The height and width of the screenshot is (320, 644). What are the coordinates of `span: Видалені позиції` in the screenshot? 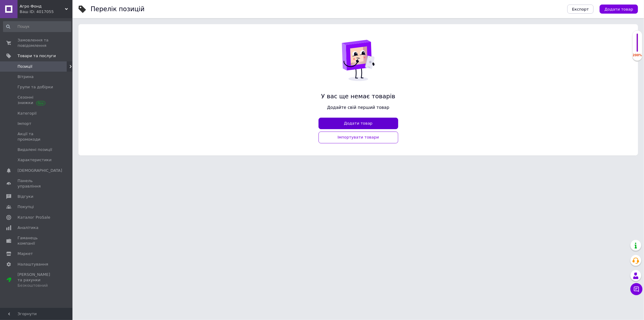 It's located at (35, 149).